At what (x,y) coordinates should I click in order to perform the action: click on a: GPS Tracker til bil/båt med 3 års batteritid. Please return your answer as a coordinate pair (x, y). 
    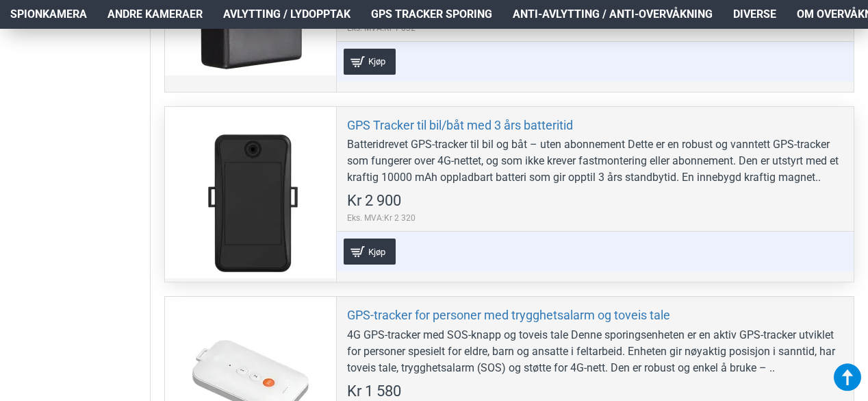
    Looking at the image, I should click on (460, 124).